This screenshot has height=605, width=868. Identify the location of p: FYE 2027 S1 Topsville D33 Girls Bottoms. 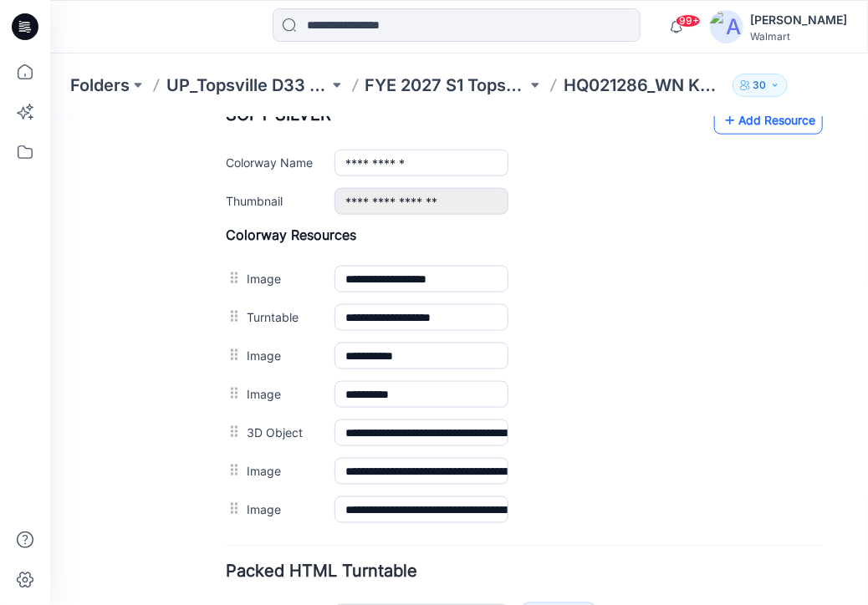
(446, 85).